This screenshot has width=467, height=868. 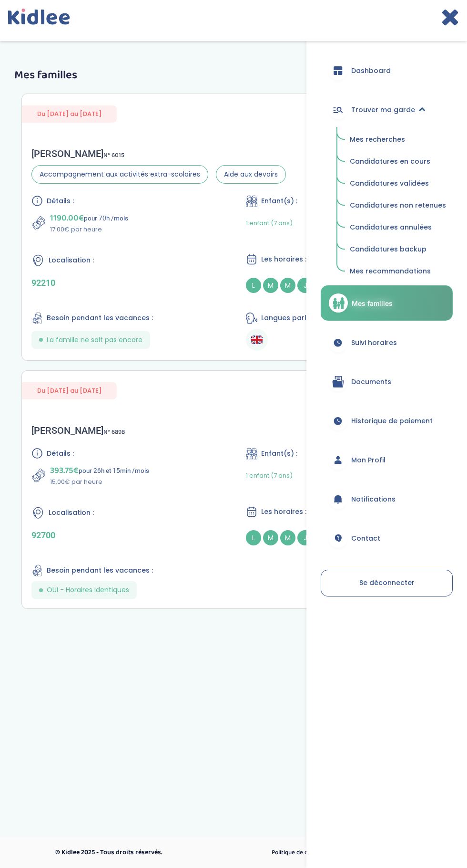 I want to click on a: Candidatures non retenues, so click(x=398, y=206).